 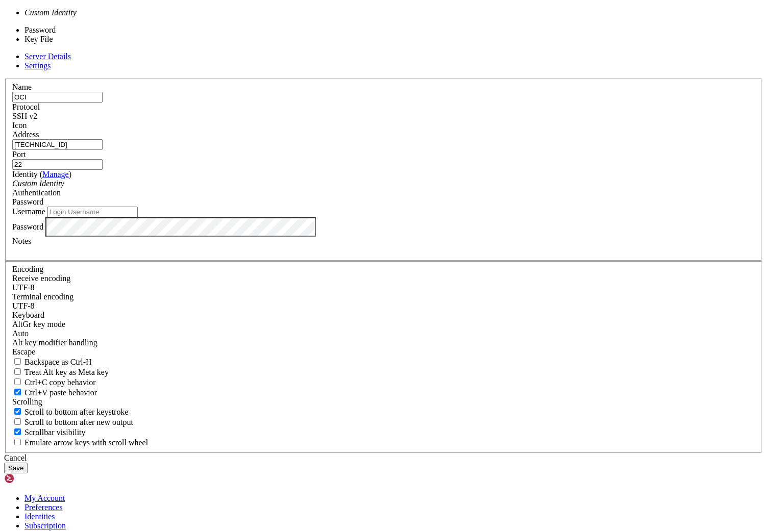 I want to click on label: Encoding, so click(x=28, y=269).